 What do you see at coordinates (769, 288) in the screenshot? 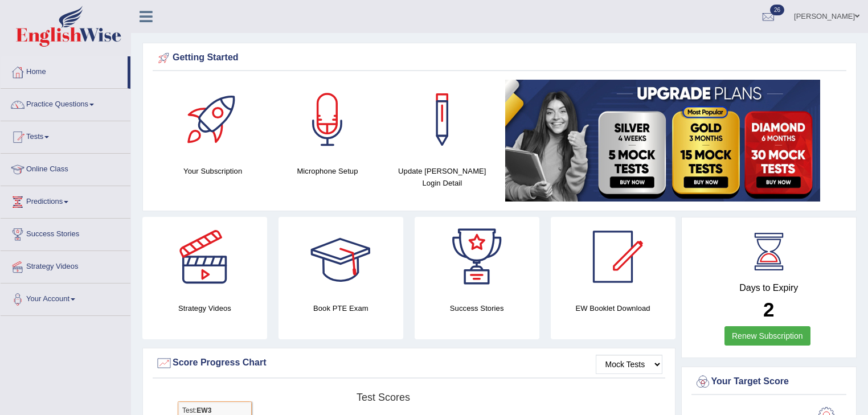
I see `h4: Days to Expiry` at bounding box center [769, 288].